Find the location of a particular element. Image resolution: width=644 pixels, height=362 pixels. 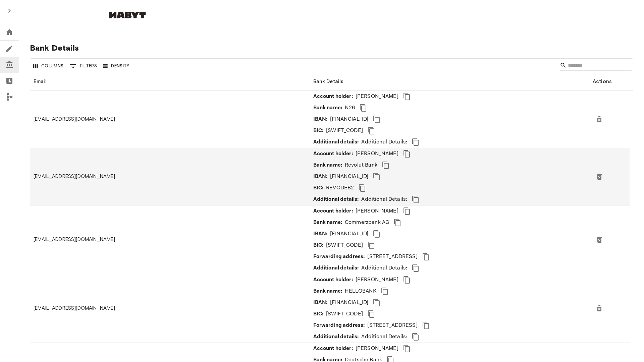

span: Bank Details is located at coordinates (331, 48).